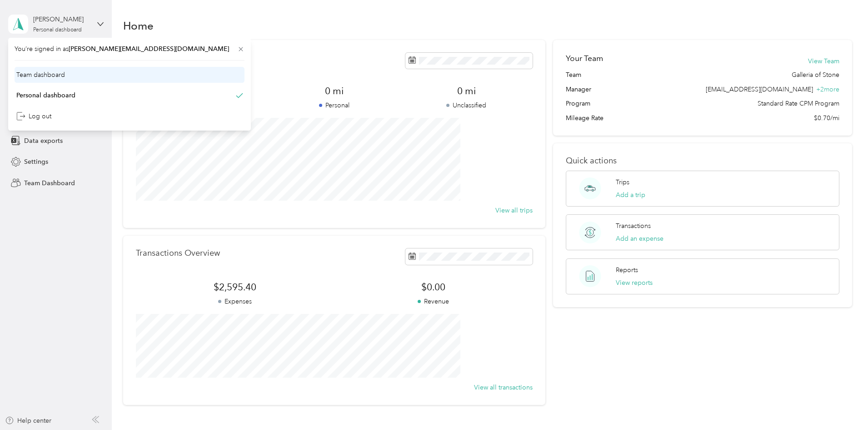 The height and width of the screenshot is (430, 868). I want to click on span: $0.00, so click(433, 287).